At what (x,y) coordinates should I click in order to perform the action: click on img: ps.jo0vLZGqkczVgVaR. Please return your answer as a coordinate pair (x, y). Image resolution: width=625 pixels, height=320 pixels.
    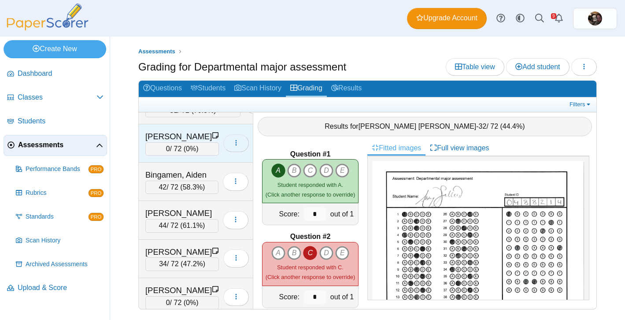
    Looking at the image, I should click on (595, 18).